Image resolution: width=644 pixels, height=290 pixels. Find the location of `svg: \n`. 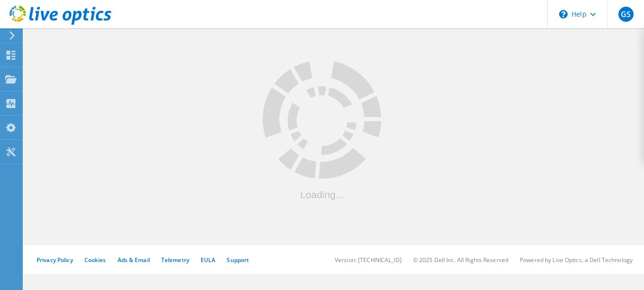

svg: \n is located at coordinates (563, 14).